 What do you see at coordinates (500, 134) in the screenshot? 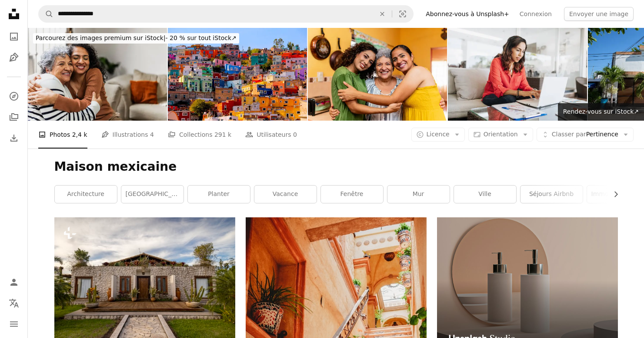
I see `button: Orientation` at bounding box center [500, 134].